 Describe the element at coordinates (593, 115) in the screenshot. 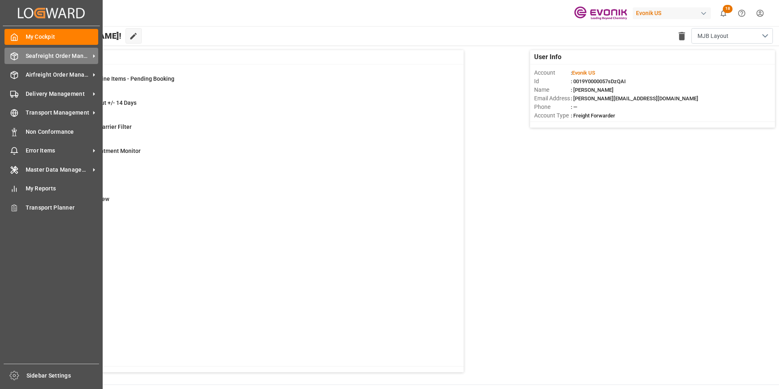

I see `span: : Freight Forwarder` at that location.